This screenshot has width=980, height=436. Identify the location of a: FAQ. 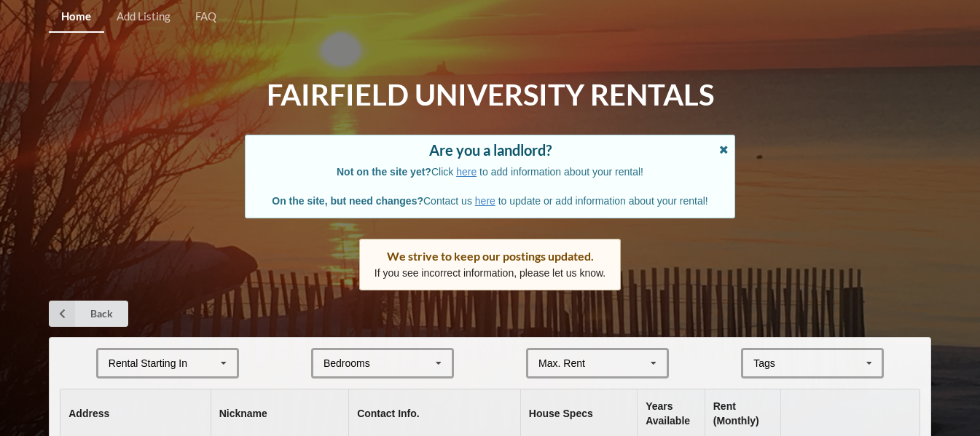
(206, 17).